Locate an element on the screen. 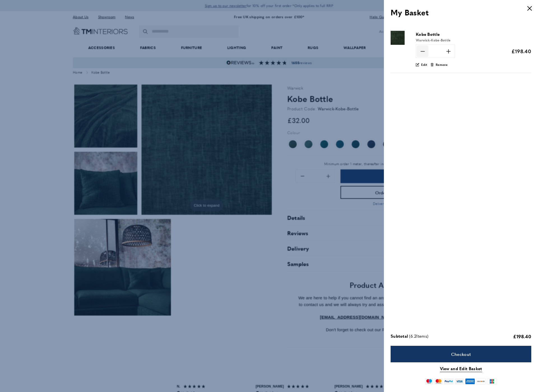  img: paypal is located at coordinates (449, 381).